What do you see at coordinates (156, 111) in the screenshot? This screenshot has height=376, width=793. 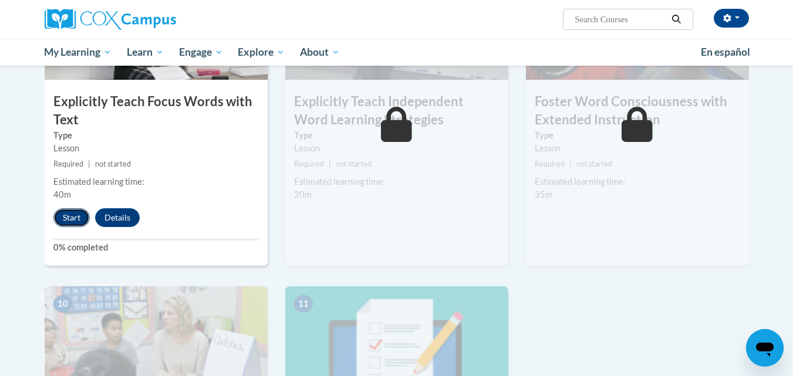 I see `h3: Explicitly Teach Focus Words with Text` at bounding box center [156, 111].